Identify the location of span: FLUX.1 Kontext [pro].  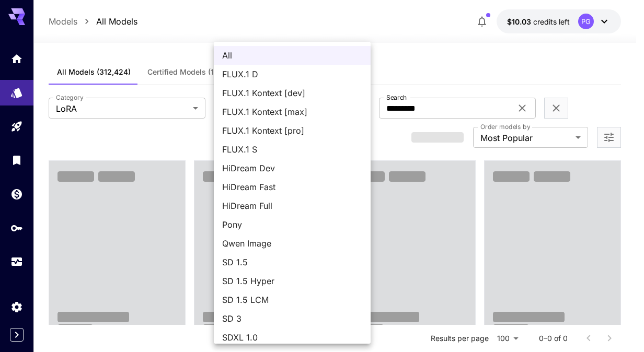
(292, 130).